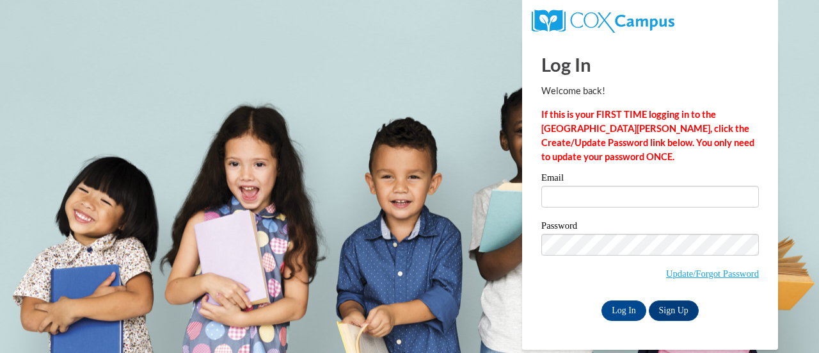 The height and width of the screenshot is (353, 819). What do you see at coordinates (650, 64) in the screenshot?
I see `h1: Log In` at bounding box center [650, 64].